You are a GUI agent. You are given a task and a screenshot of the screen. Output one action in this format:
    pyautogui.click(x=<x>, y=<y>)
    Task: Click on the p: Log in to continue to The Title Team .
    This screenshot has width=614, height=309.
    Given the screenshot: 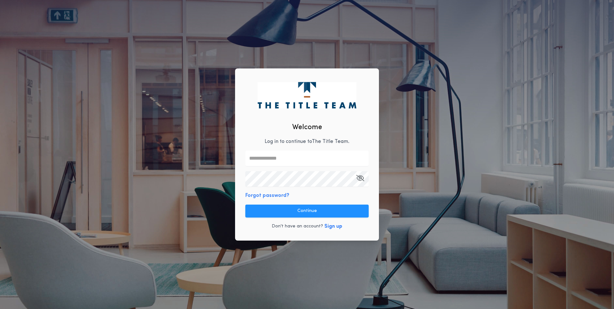 What is the action you would take?
    pyautogui.click(x=307, y=142)
    